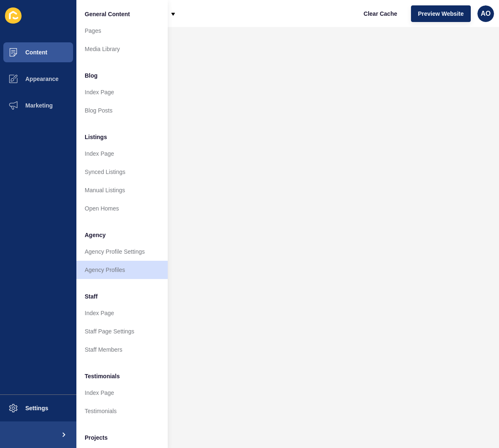 The image size is (499, 448). What do you see at coordinates (122, 252) in the screenshot?
I see `a: Agency Profile Settings` at bounding box center [122, 252].